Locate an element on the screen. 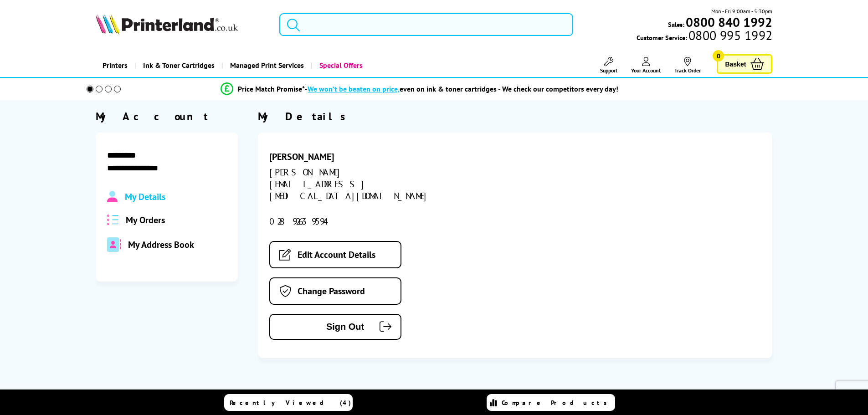  a: 0800 840 1992 is located at coordinates (728, 22).